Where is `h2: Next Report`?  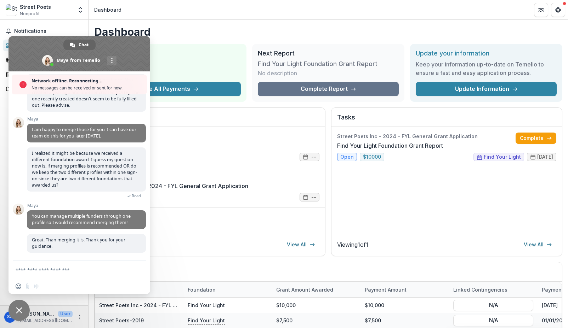 h2: Next Report is located at coordinates (328, 53).